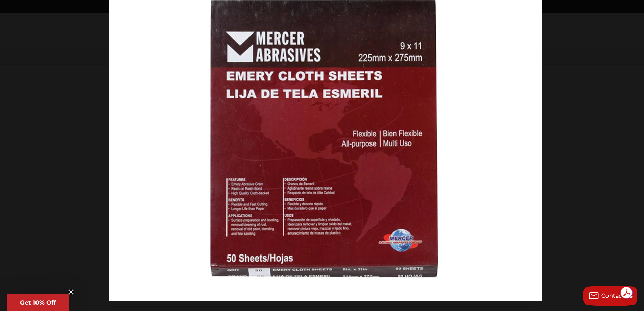 The image size is (644, 311). What do you see at coordinates (38, 302) in the screenshot?
I see `div: Get 10% OffClose teaser` at bounding box center [38, 302].